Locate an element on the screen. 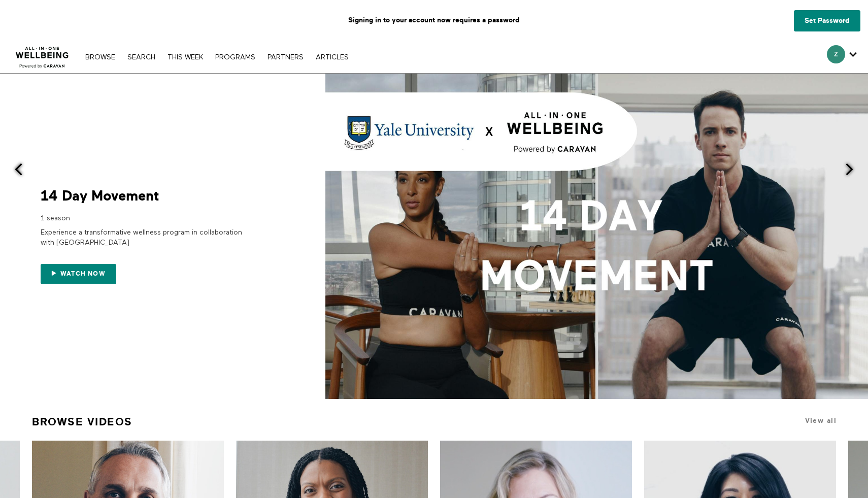  a: View all is located at coordinates (821, 420).